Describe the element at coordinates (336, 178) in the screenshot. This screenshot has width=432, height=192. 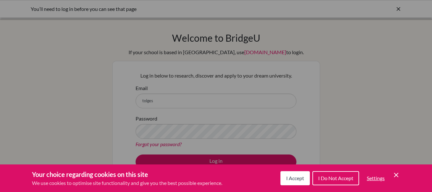
I see `button: I Do Not Accept` at that location.